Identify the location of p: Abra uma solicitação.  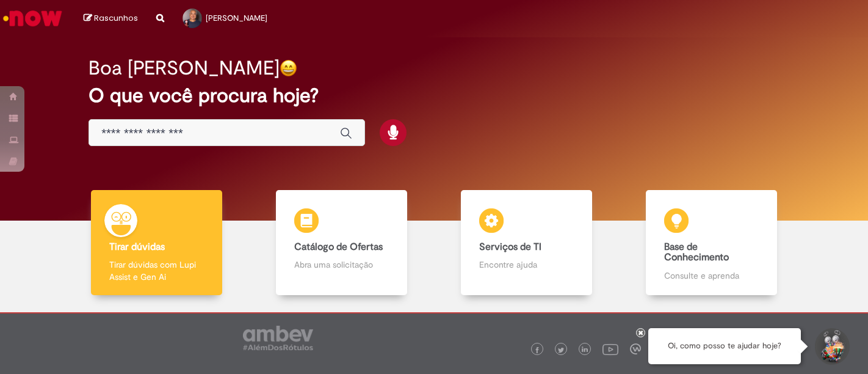
(342, 265).